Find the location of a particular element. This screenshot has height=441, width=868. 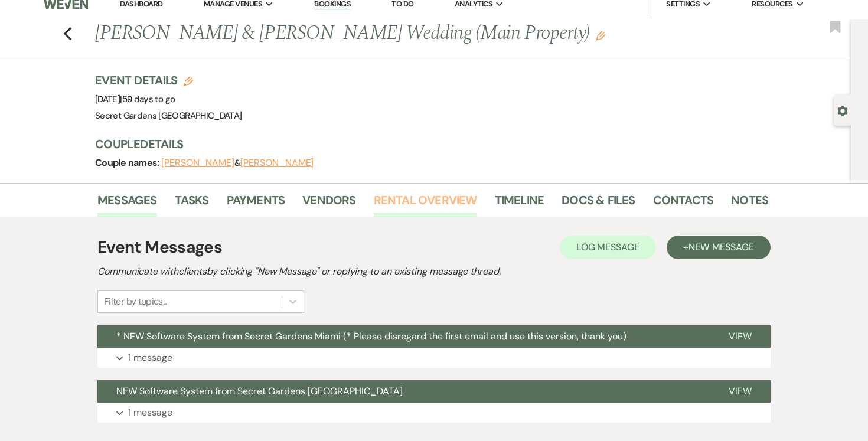

h2: Communicate with clients by clicking "New Message" or replying to an existing message thread. is located at coordinates (434, 272).